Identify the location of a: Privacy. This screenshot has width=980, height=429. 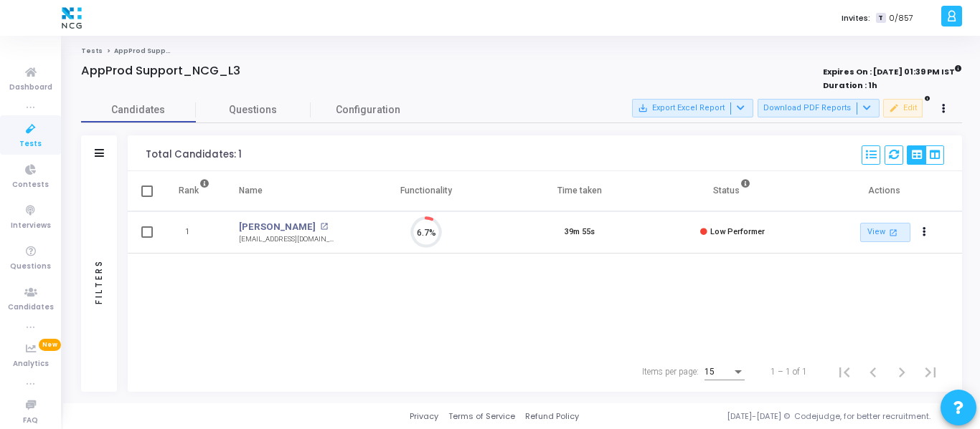
(424, 417).